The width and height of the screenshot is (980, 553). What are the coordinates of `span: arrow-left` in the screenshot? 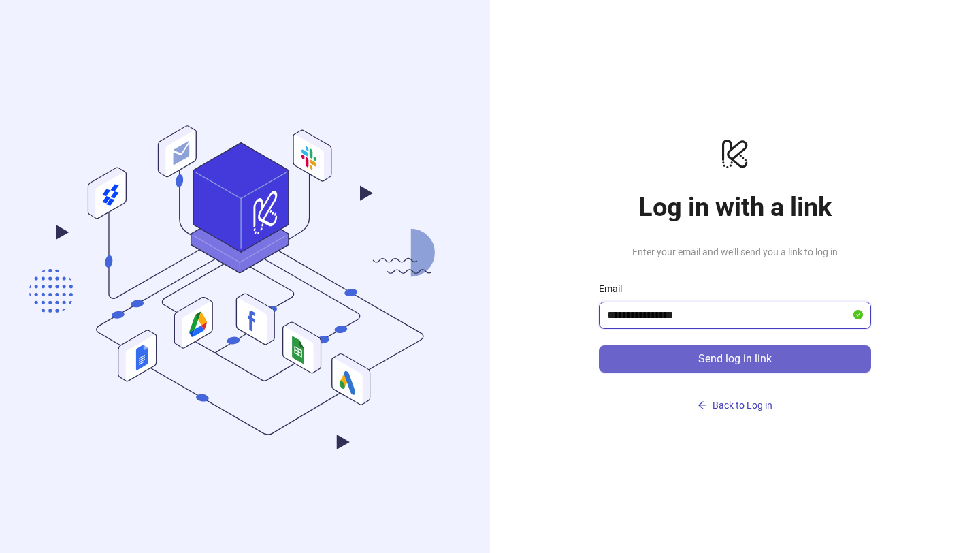 It's located at (703, 406).